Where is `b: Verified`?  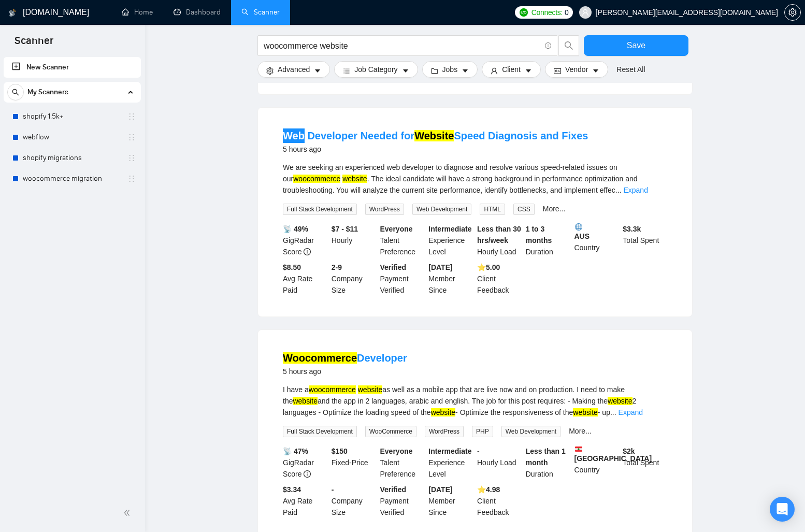 b: Verified is located at coordinates (393, 490).